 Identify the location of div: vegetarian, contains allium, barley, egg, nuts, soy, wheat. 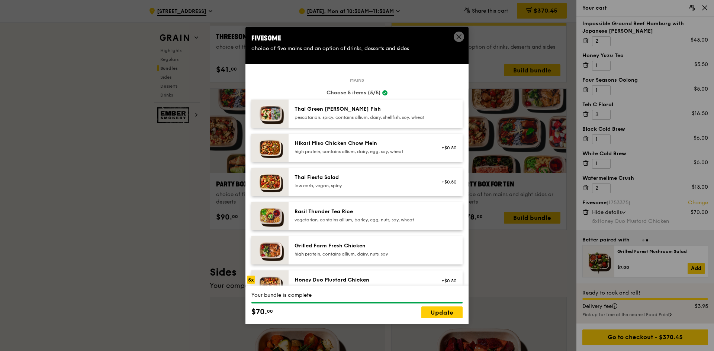
(361, 220).